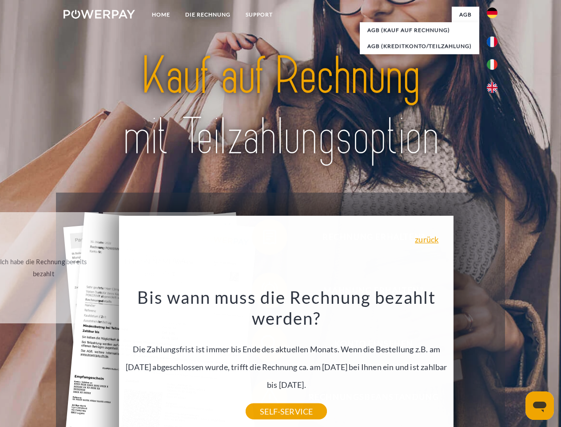 The image size is (561, 427). I want to click on img: en, so click(493, 88).